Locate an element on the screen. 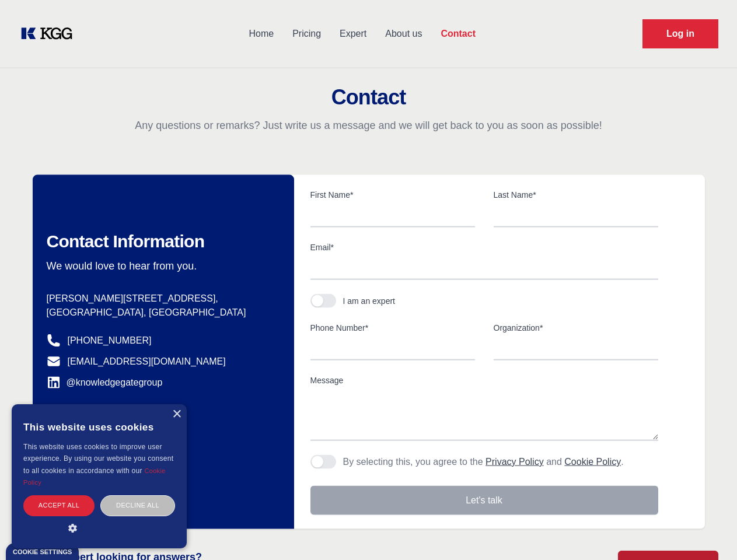  p: We would love to hear from you. is located at coordinates (161, 266).